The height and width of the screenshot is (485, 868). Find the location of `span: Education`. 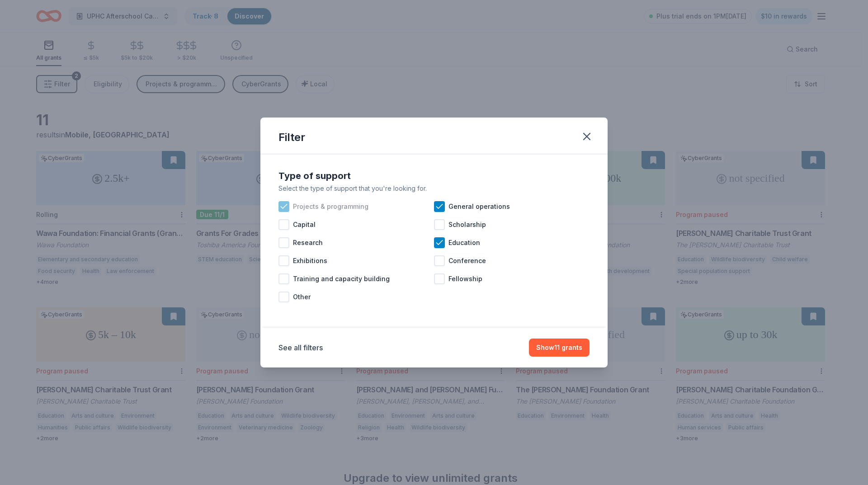

span: Education is located at coordinates (464, 242).